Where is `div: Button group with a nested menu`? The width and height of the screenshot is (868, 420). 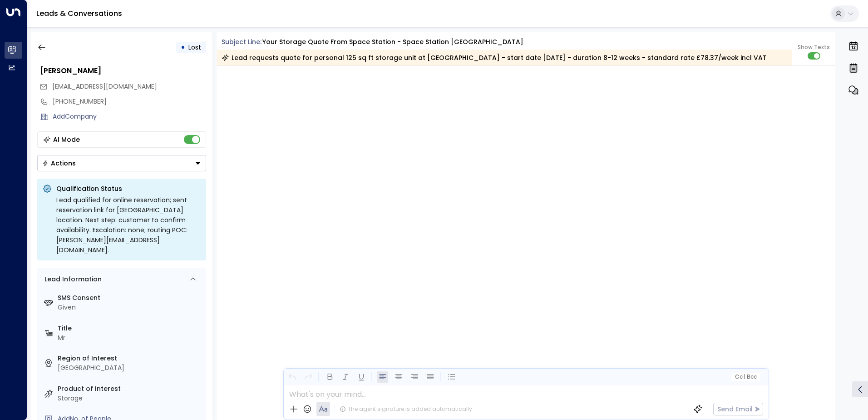
div: Button group with a nested menu is located at coordinates (122, 163).